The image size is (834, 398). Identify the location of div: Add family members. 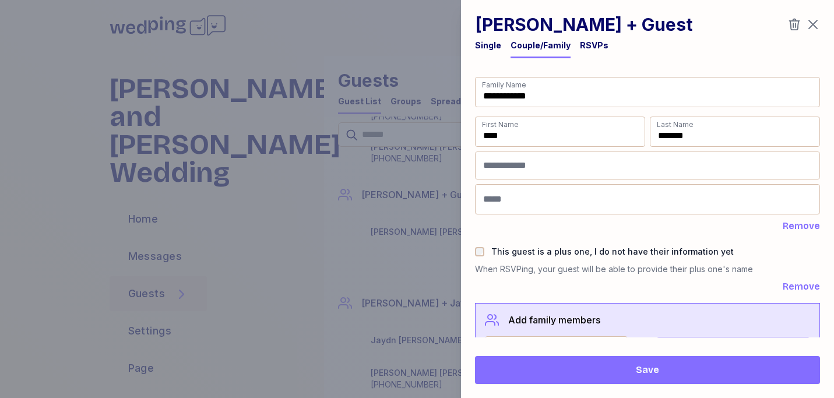
(554, 320).